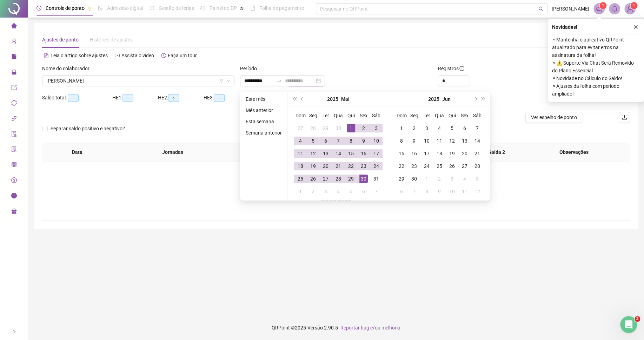 Image resolution: width=644 pixels, height=340 pixels. I want to click on span: pushpin, so click(242, 8).